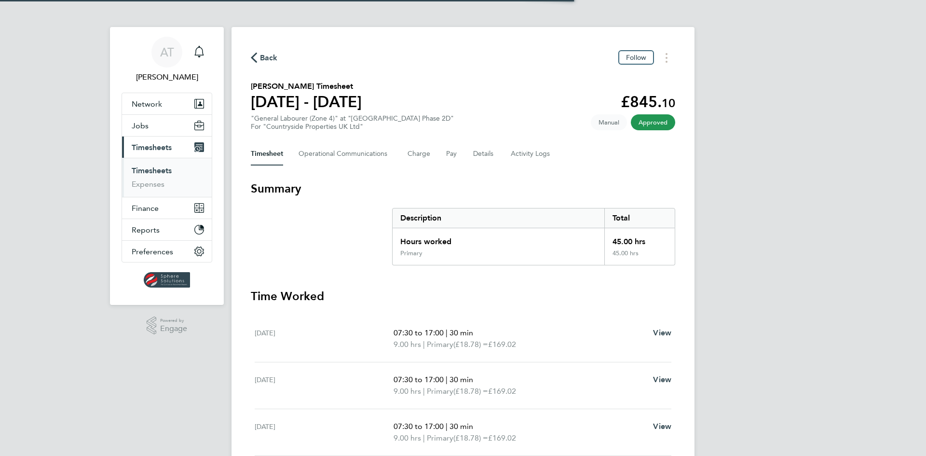 The width and height of the screenshot is (926, 456). Describe the element at coordinates (152, 251) in the screenshot. I see `span: Preferences` at that location.